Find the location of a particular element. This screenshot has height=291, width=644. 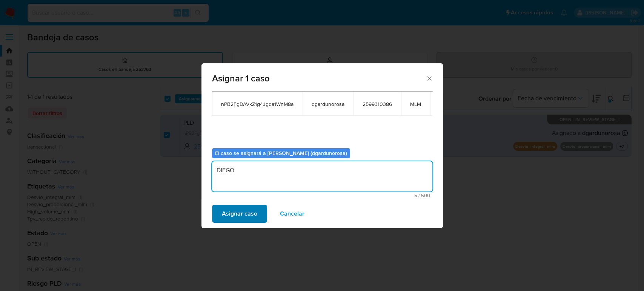

span: Cancelar is located at coordinates (292, 214).